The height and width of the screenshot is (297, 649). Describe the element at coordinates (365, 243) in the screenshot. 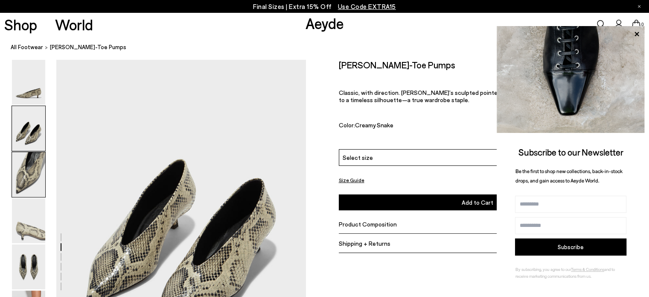

I see `span: Shipping + Returns` at that location.